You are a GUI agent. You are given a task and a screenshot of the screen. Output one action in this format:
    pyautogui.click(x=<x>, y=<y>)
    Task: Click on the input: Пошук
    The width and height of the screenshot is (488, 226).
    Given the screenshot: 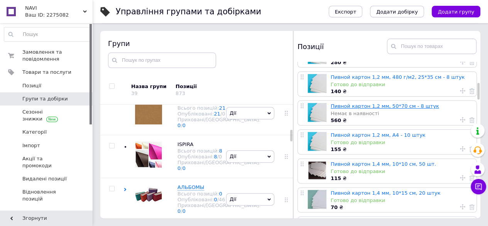 What is the action you would take?
    pyautogui.click(x=47, y=34)
    